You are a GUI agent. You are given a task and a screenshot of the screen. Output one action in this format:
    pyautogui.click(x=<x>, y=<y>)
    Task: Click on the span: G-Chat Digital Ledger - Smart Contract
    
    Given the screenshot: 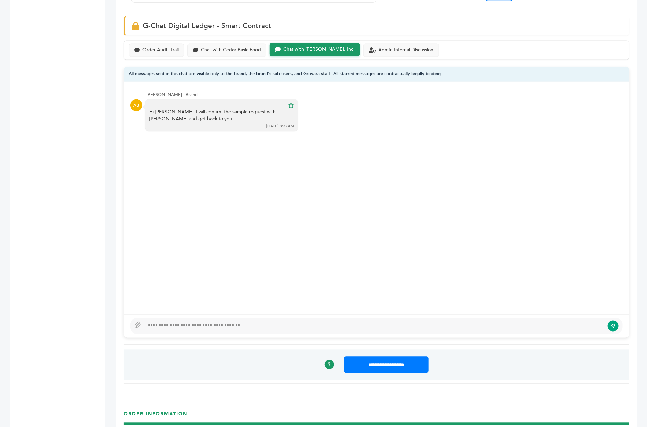 What is the action you would take?
    pyautogui.click(x=207, y=26)
    